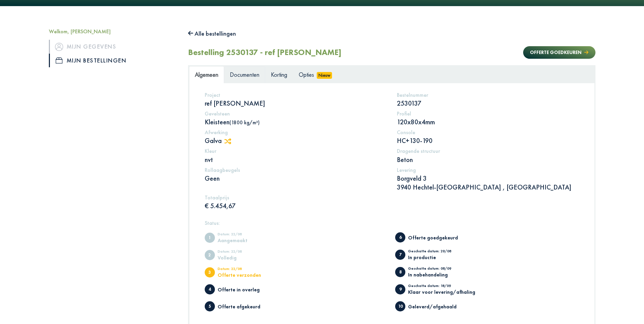 This screenshot has height=324, width=644. I want to click on span: Klaar voor levering/afhaling, so click(400, 289).